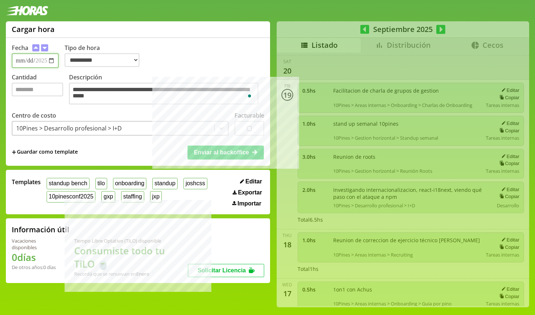 The width and height of the screenshot is (535, 315). I want to click on div: Tiempo Libre Optativo (TiLO) disponible, so click(131, 240).